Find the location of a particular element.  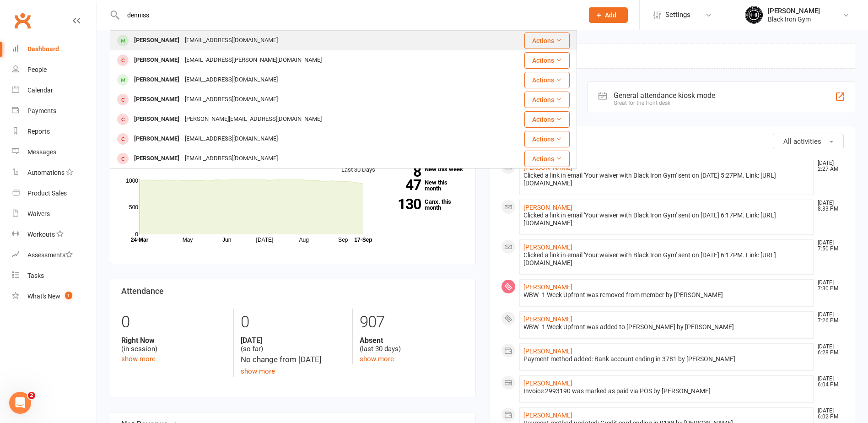

strong: Right Now is located at coordinates (174, 340).